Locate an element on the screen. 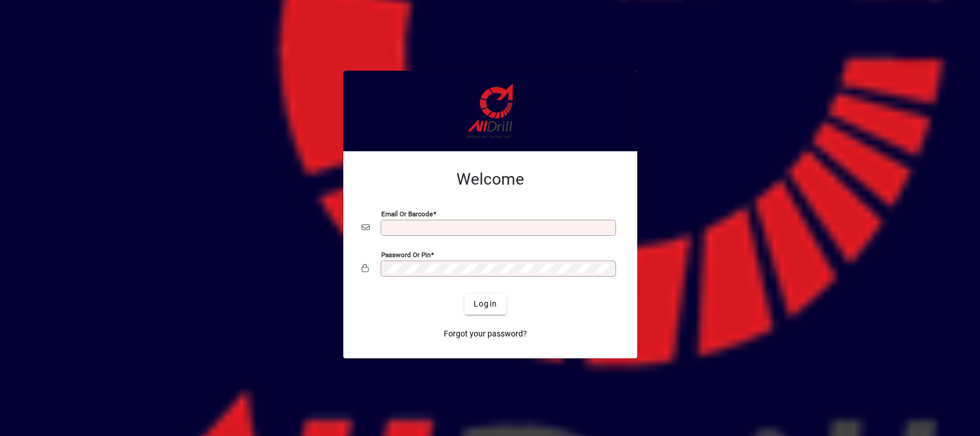 Image resolution: width=980 pixels, height=436 pixels. mat-label: Email or Barcode is located at coordinates (407, 213).